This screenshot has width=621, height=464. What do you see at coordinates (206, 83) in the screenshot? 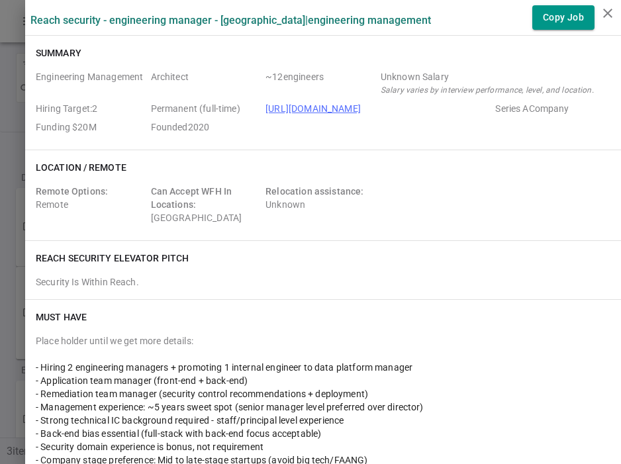
I see `span: Level` at bounding box center [206, 83].